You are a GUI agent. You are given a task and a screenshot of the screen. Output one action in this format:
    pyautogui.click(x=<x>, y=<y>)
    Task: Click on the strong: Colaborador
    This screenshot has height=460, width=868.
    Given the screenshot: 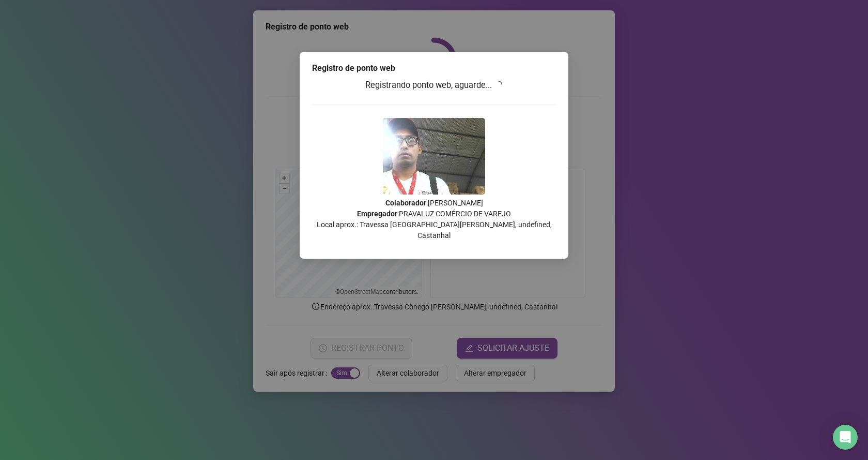 What is the action you would take?
    pyautogui.click(x=406, y=203)
    